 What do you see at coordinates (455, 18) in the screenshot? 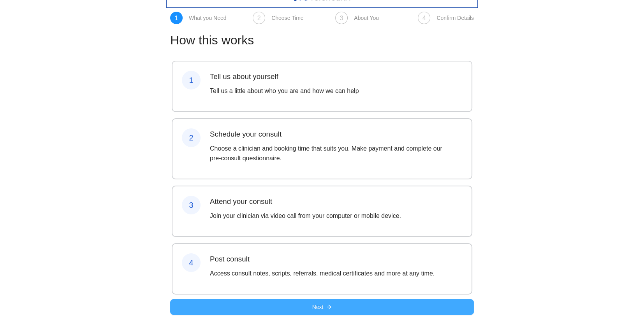
I see `div: Confirm Details` at bounding box center [455, 18].